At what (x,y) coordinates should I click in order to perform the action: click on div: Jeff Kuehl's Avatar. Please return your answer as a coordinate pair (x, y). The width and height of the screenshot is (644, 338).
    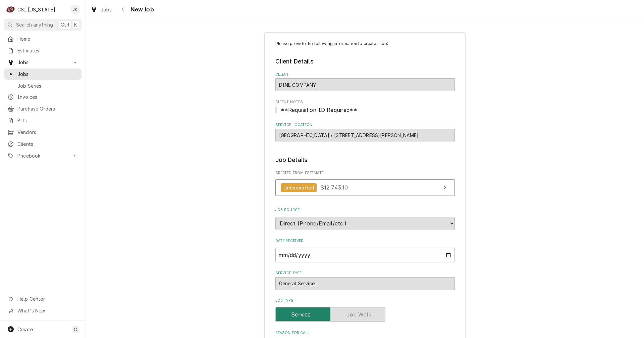
    Looking at the image, I should click on (75, 9).